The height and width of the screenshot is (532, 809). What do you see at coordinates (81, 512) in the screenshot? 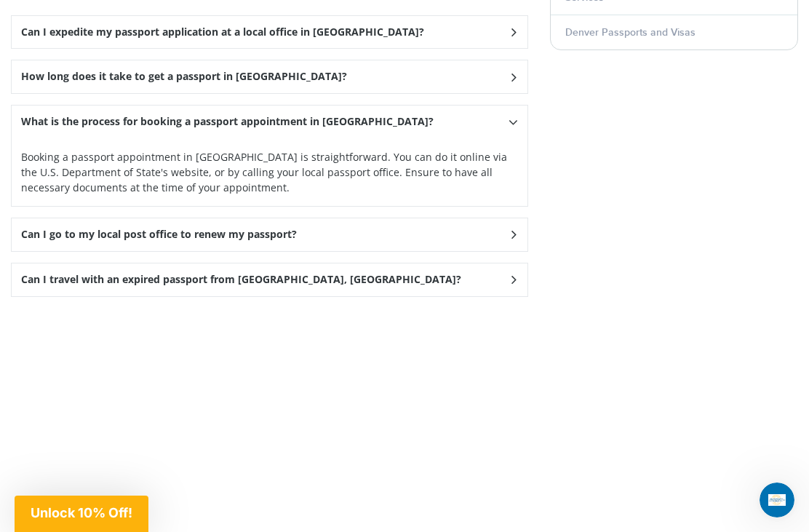
I see `span: Unlock 10% Off!` at bounding box center [81, 512].